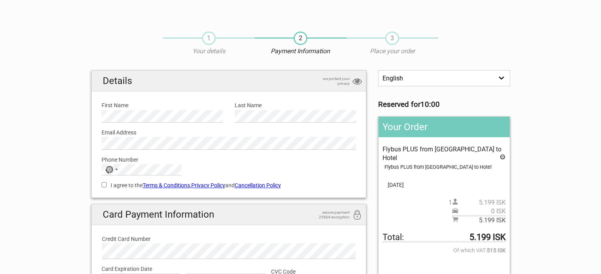 The height and width of the screenshot is (274, 601). Describe the element at coordinates (229, 215) in the screenshot. I see `h2: Card Payment Information` at that location.